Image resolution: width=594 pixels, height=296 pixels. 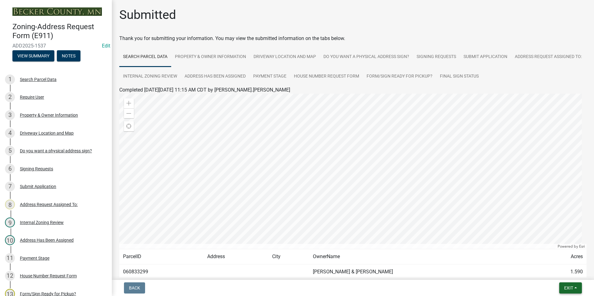 What do you see at coordinates (32, 97) in the screenshot?
I see `div: Require User` at bounding box center [32, 97].